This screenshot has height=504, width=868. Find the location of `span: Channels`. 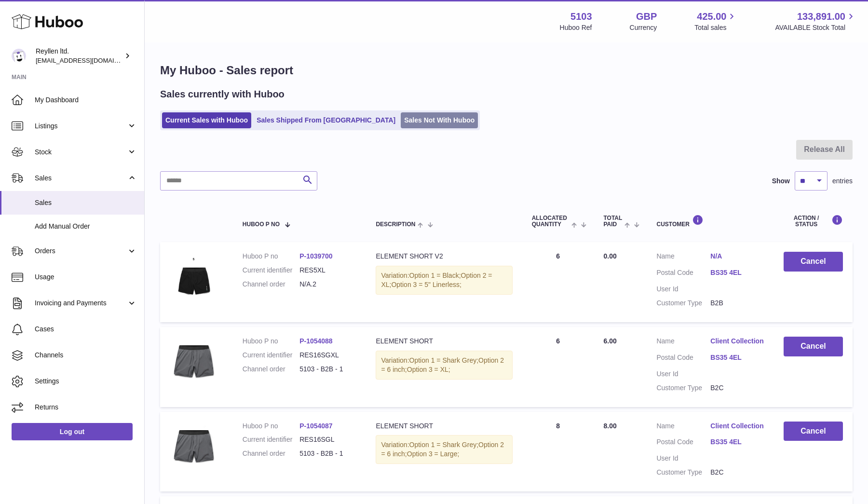

span: Channels is located at coordinates (86, 355).